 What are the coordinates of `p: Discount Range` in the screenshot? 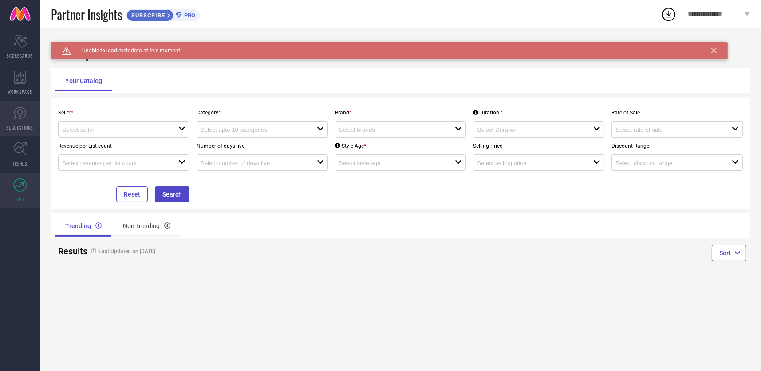 It's located at (677, 146).